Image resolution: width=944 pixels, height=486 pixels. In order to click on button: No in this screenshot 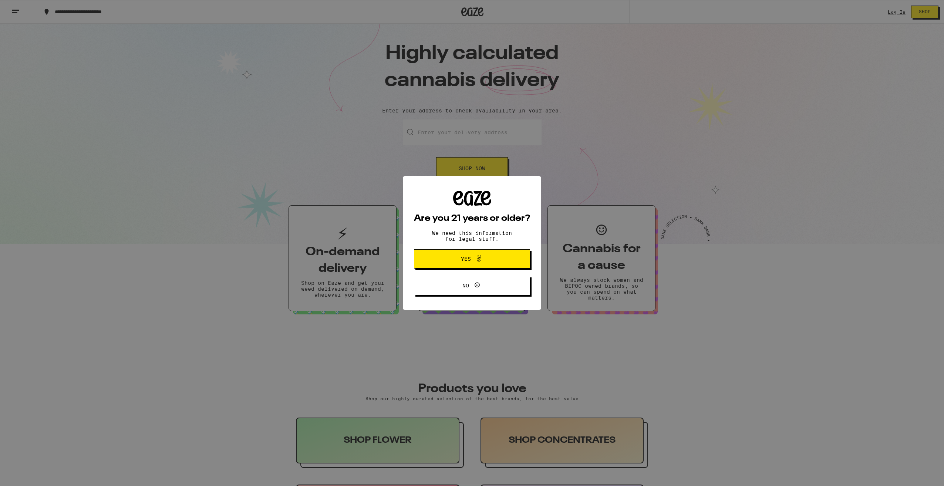, I will do `click(472, 286)`.